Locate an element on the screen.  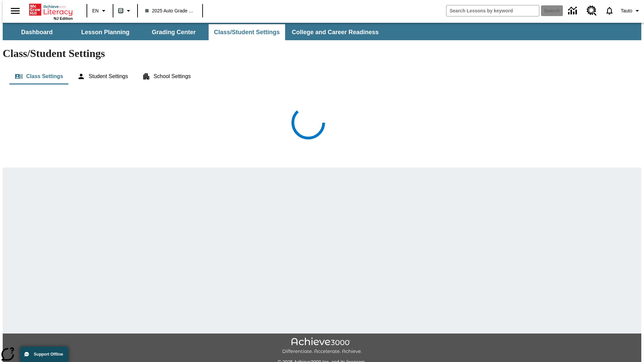
h1: Class/Student Settings is located at coordinates (322, 53).